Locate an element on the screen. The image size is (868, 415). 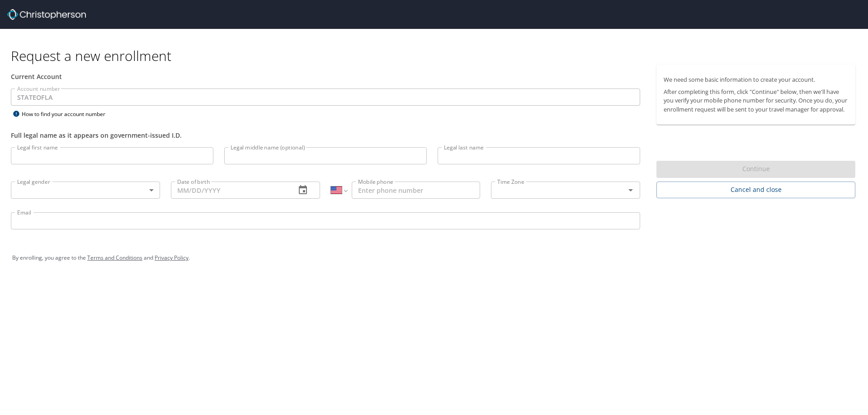
span: Cancel and close is located at coordinates (755, 190).